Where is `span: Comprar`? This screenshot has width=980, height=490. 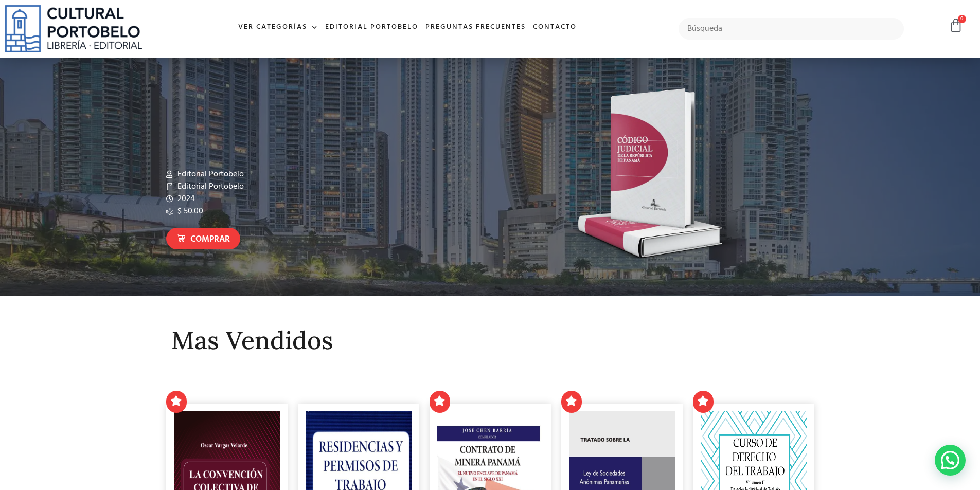
span: Comprar is located at coordinates (210, 240).